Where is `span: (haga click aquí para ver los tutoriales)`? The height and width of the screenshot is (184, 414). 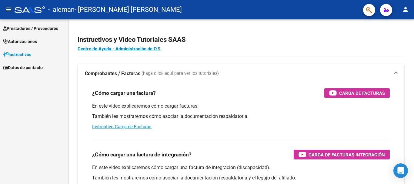 span: (haga click aquí para ver los tutoriales) is located at coordinates (180, 74).